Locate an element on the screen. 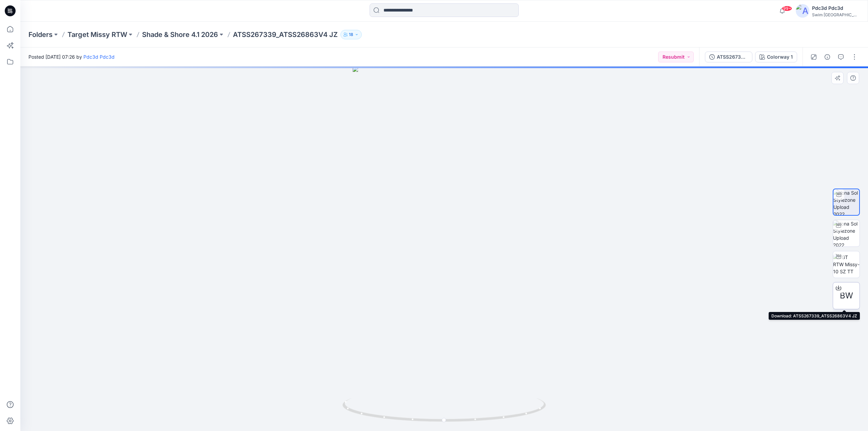 The height and width of the screenshot is (431, 868). div: Colorway 1 is located at coordinates (780, 57).